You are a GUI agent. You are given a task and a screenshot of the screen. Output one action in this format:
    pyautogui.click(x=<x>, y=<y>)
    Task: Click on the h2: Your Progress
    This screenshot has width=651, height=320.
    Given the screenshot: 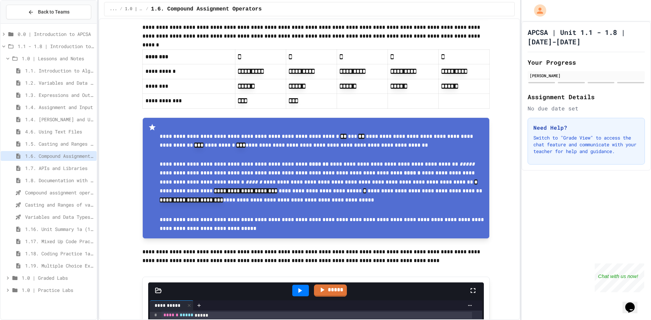 What is the action you would take?
    pyautogui.click(x=586, y=62)
    